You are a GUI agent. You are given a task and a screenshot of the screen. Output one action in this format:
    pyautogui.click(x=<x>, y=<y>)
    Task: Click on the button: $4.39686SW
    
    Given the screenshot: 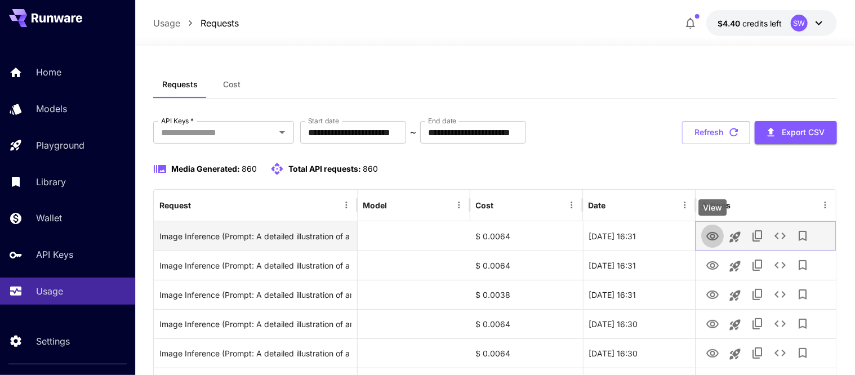 What is the action you would take?
    pyautogui.click(x=772, y=23)
    